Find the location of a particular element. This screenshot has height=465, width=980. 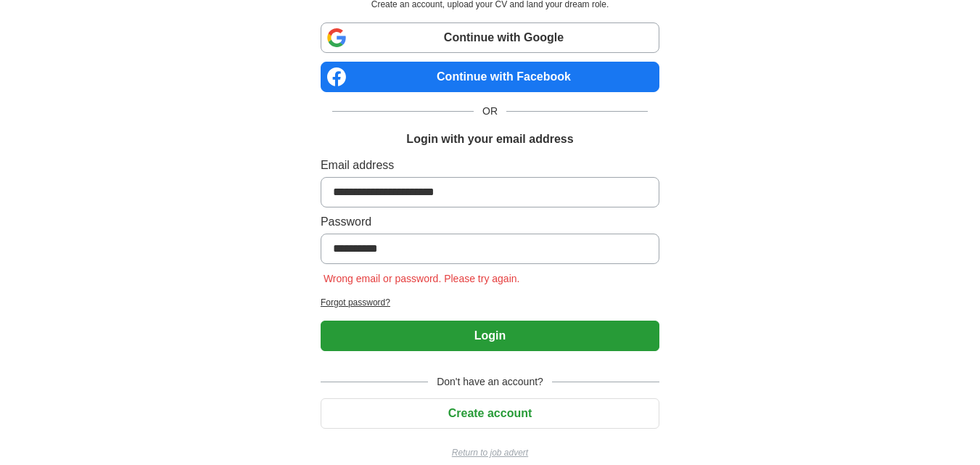

span: OR is located at coordinates (490, 111).